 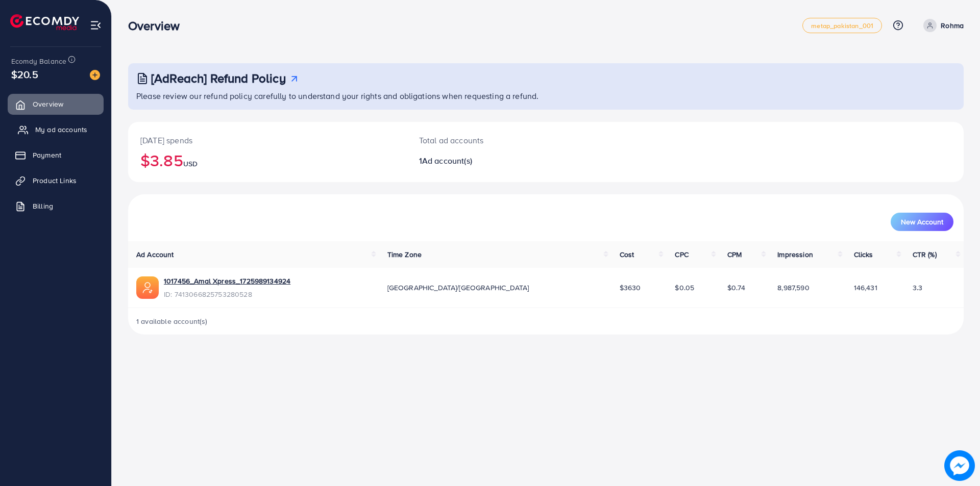 I want to click on a: Rohma, so click(x=941, y=26).